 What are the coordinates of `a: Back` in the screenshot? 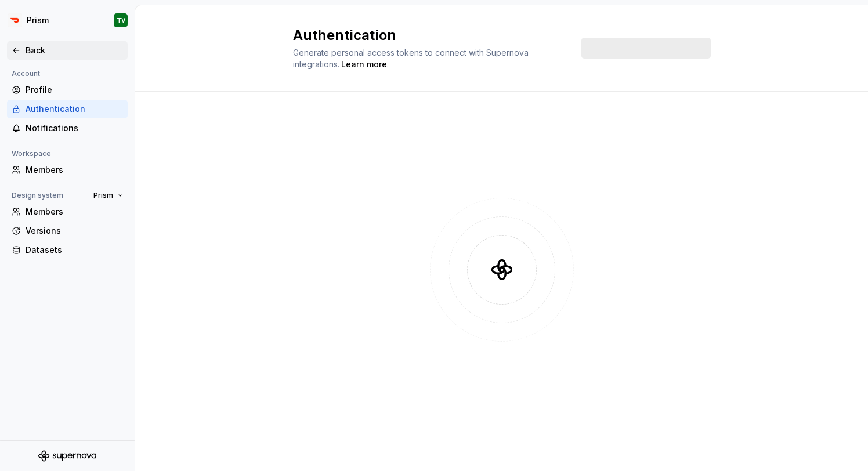 It's located at (68, 50).